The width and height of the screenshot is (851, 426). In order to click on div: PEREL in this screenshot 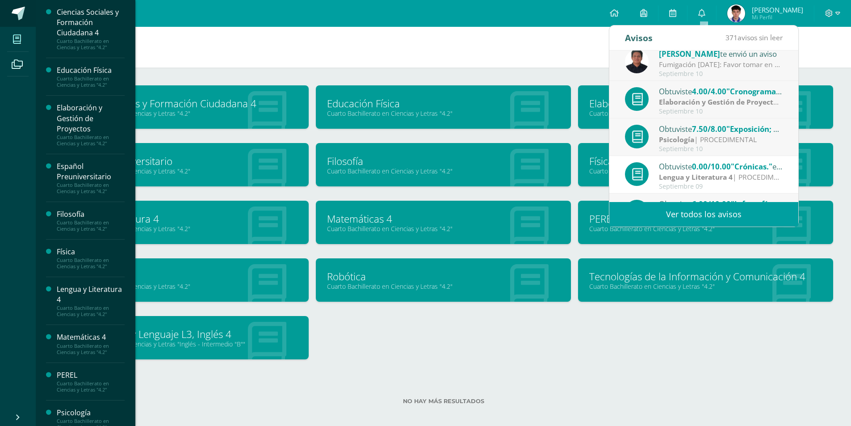, I will do `click(91, 375)`.